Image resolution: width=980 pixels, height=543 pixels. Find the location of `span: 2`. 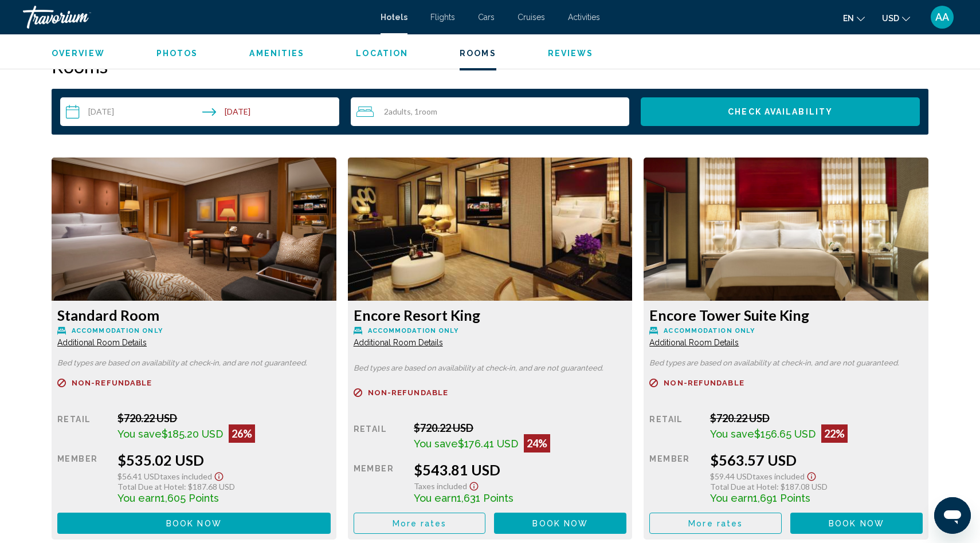

span: 2 is located at coordinates (397, 112).